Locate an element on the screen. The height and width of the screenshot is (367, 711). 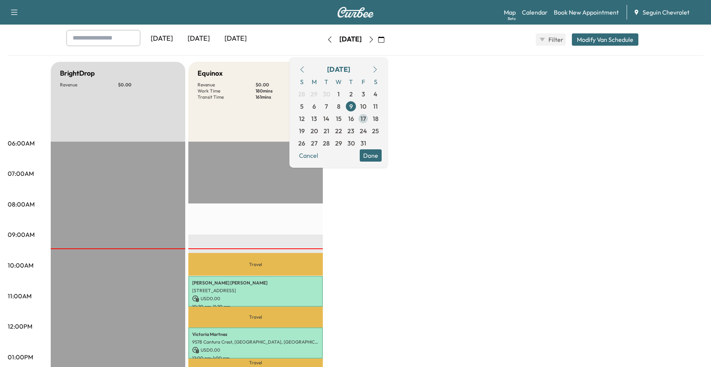
p: 161 mins is located at coordinates (284, 97).